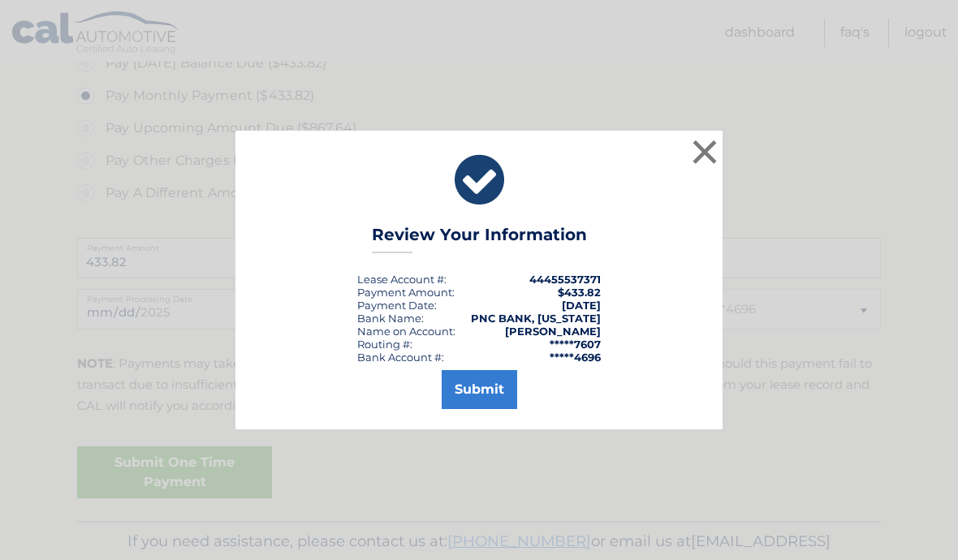 Image resolution: width=958 pixels, height=560 pixels. Describe the element at coordinates (579, 292) in the screenshot. I see `span: $433.82` at that location.